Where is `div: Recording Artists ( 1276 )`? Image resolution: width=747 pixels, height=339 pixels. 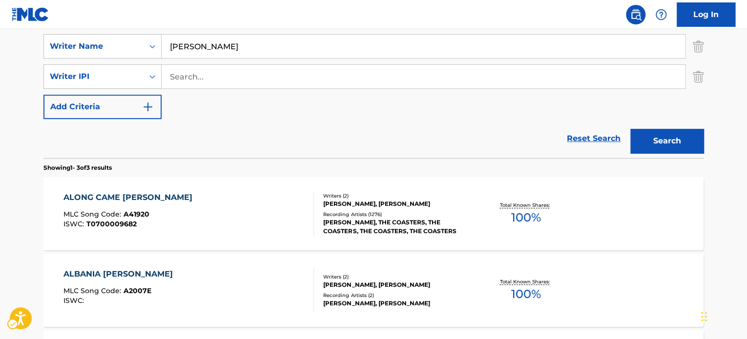 div: Recording Artists ( 1276 ) is located at coordinates (397, 214).